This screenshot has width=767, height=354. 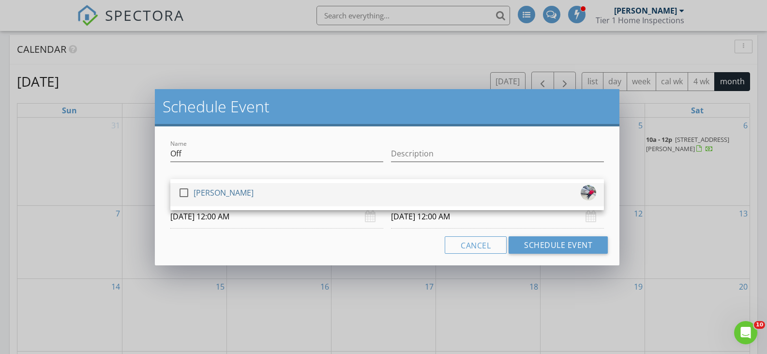 I want to click on h2: Schedule Event, so click(x=387, y=106).